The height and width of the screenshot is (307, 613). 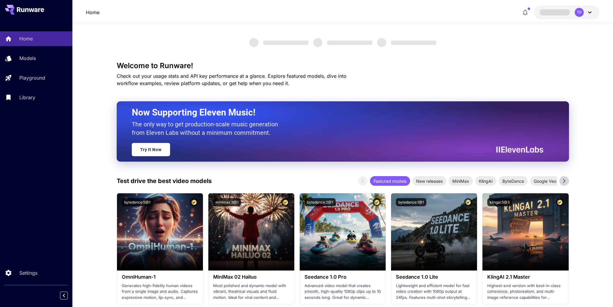 I want to click on p: Generates high-fidelity human videos from a single image and audio. Captures expressive motion, l..., so click(x=160, y=291).